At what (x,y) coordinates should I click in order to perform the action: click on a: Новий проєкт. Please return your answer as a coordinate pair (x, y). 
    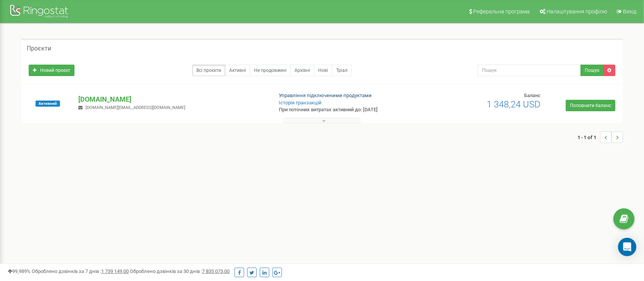
    Looking at the image, I should click on (51, 70).